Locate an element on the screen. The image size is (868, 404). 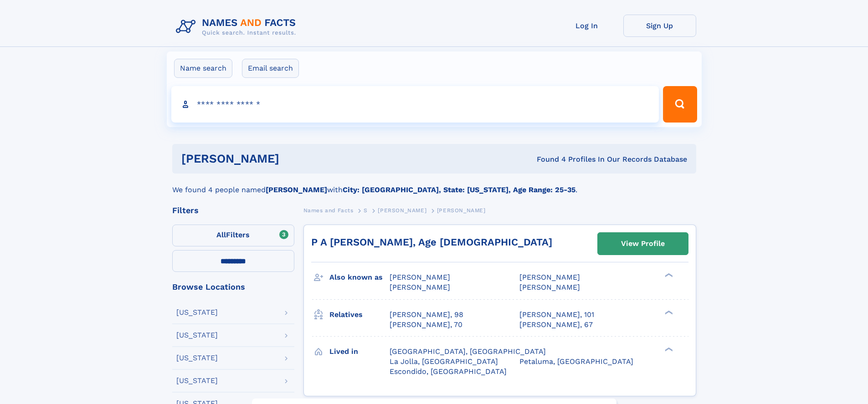
h3: Lived in is located at coordinates (359, 351).